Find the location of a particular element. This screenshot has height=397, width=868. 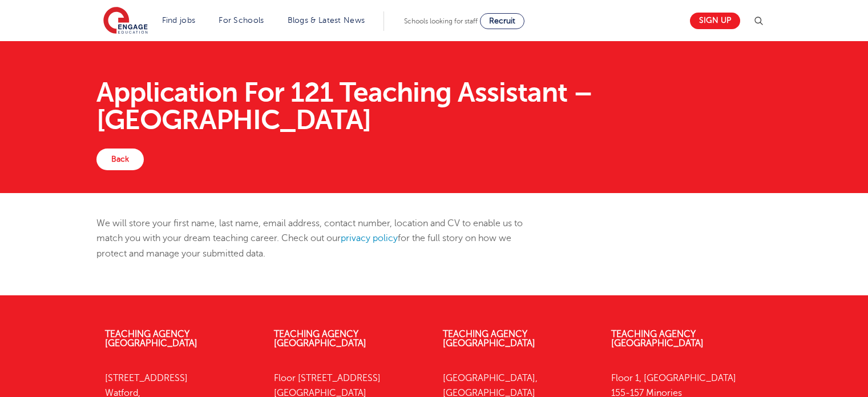

span: Schools looking for staff is located at coordinates (440, 21).